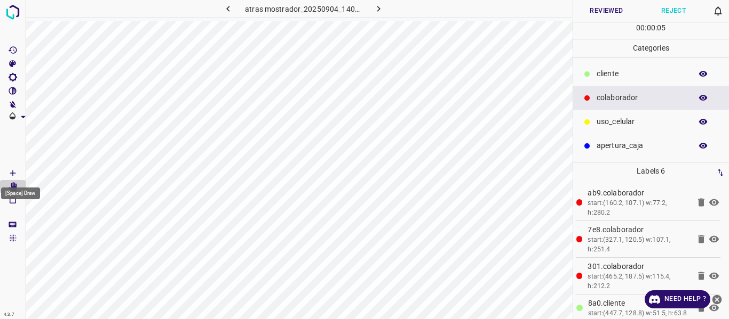  What do you see at coordinates (303, 10) in the screenshot?
I see `h6: atras mostrador_20250904_140637_654594.jpg` at bounding box center [303, 10].